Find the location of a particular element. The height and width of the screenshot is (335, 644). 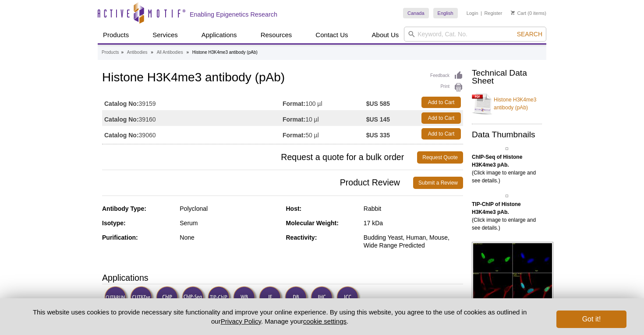

a: All Antibodies is located at coordinates (170, 53).